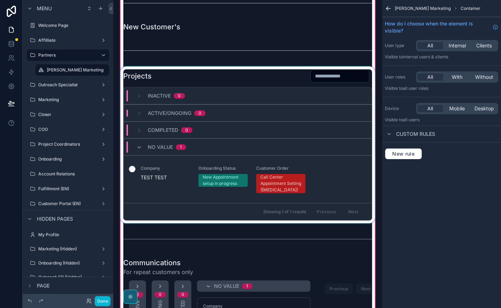 This screenshot has width=501, height=308. What do you see at coordinates (73, 235) in the screenshot?
I see `label: My Profile` at bounding box center [73, 235].